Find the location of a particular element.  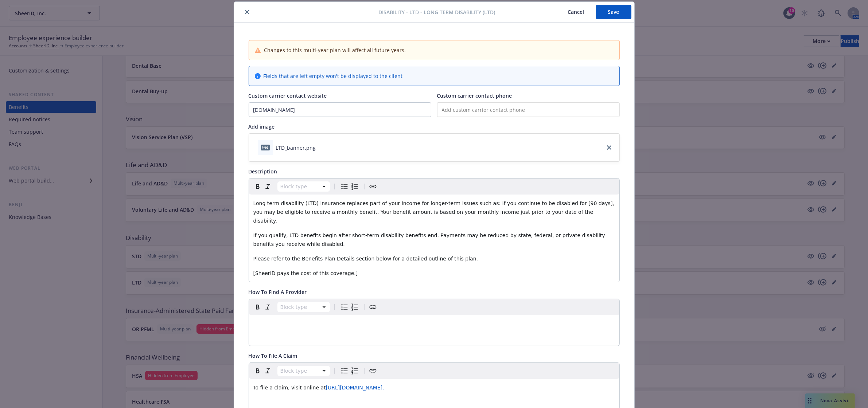

span: Description is located at coordinates (263, 171).